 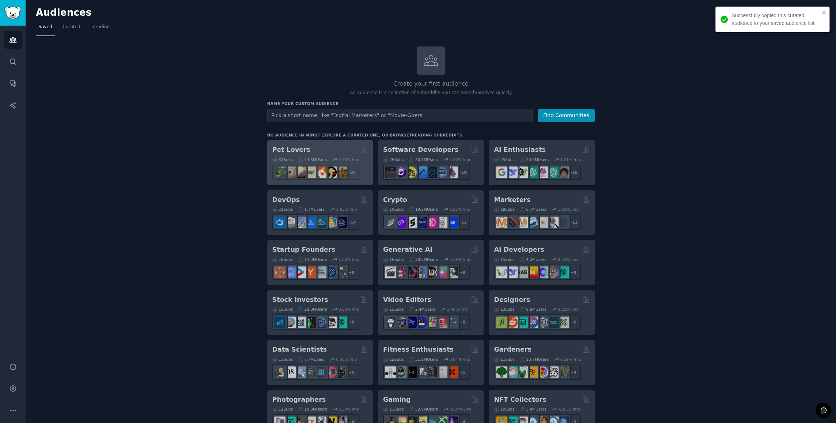 What do you see at coordinates (366, 135) in the screenshot?
I see `div: No audience in mind? Explore a curated one, or browse .` at bounding box center [366, 135].